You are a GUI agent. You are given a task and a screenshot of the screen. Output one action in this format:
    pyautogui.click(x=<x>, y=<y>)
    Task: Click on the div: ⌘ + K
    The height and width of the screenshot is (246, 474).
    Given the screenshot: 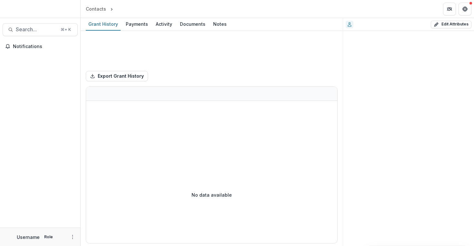 What is the action you would take?
    pyautogui.click(x=66, y=30)
    